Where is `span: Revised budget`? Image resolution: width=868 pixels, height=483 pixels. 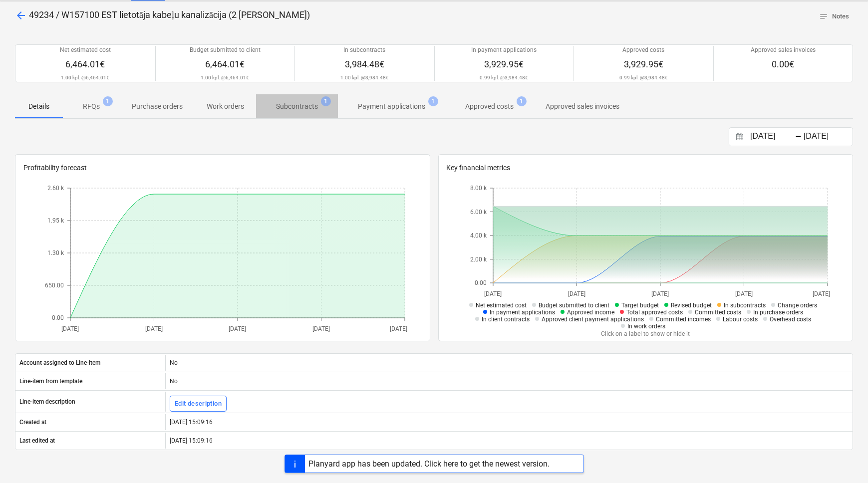
span: Revised budget is located at coordinates (692, 306).